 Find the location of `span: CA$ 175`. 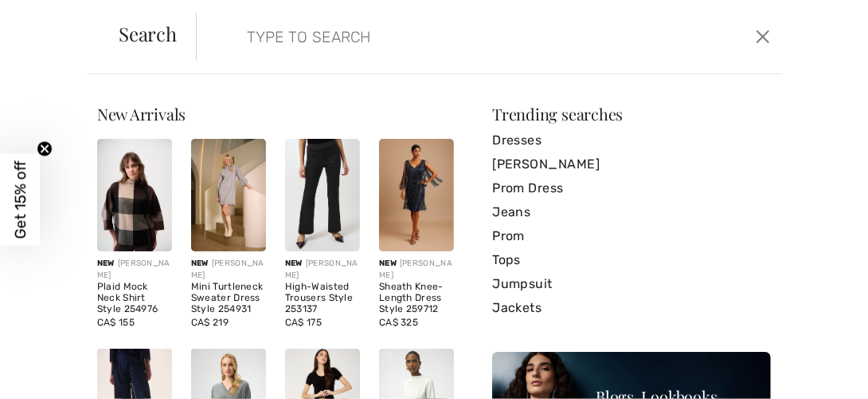

span: CA$ 175 is located at coordinates (303, 322).